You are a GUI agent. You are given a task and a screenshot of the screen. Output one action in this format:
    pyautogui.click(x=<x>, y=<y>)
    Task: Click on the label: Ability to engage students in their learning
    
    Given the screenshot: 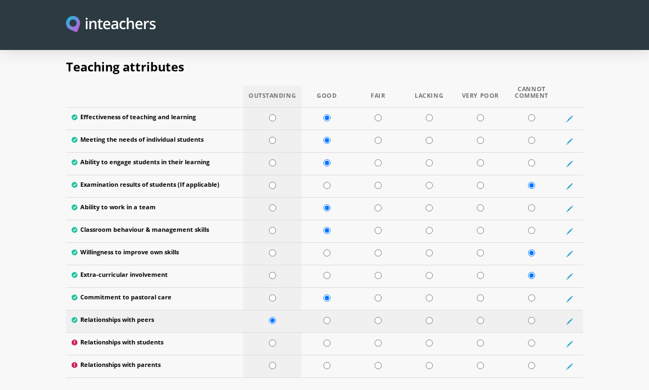 What is the action you would take?
    pyautogui.click(x=155, y=163)
    